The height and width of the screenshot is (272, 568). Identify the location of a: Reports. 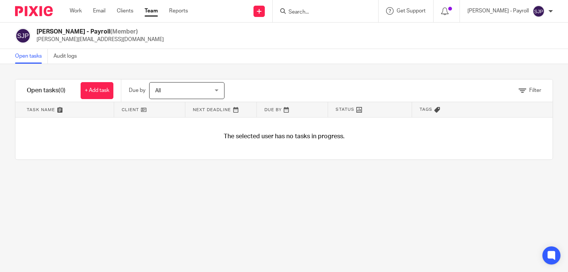
(179, 11).